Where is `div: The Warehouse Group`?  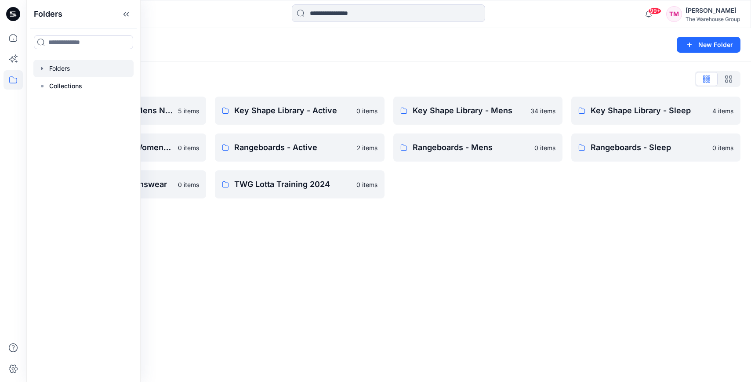
div: The Warehouse Group is located at coordinates (713, 19).